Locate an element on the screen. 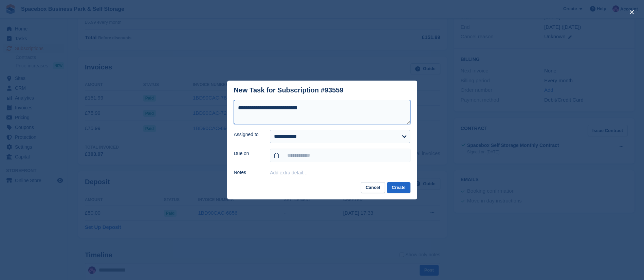  button: Create is located at coordinates (398, 188).